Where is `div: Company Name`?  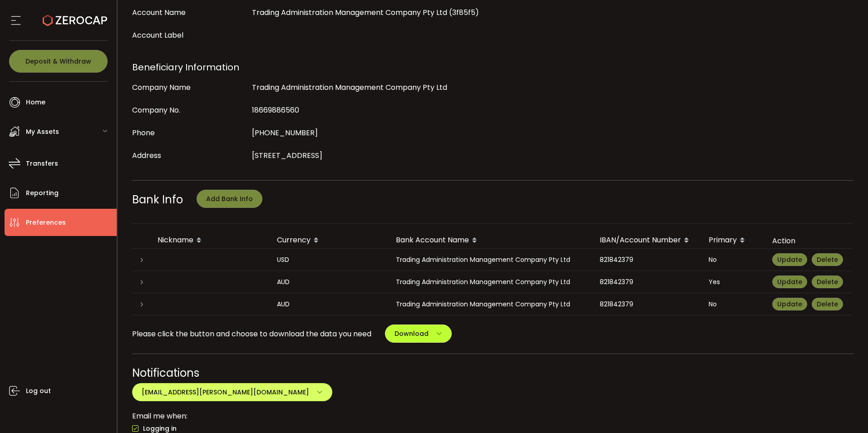 div: Company Name is located at coordinates (189, 87).